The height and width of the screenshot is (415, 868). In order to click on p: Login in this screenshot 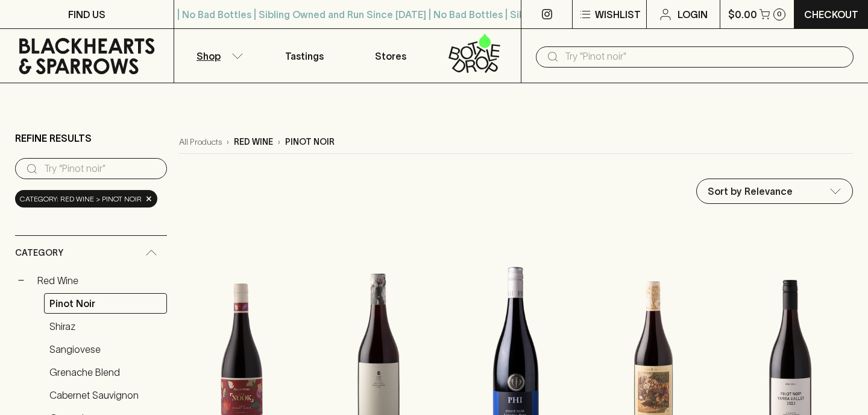, I will do `click(693, 15)`.